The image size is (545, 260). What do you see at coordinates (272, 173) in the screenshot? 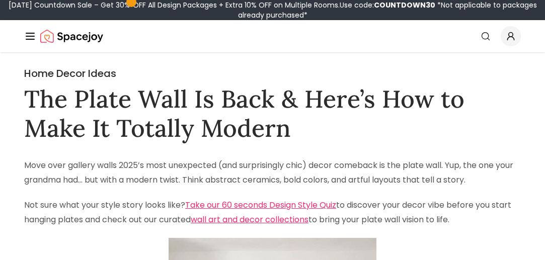
I see `p: Move over gallery walls 2025’s most unexpected (and surprisingly chic) decor comeback is the plat...` at bounding box center [272, 173].